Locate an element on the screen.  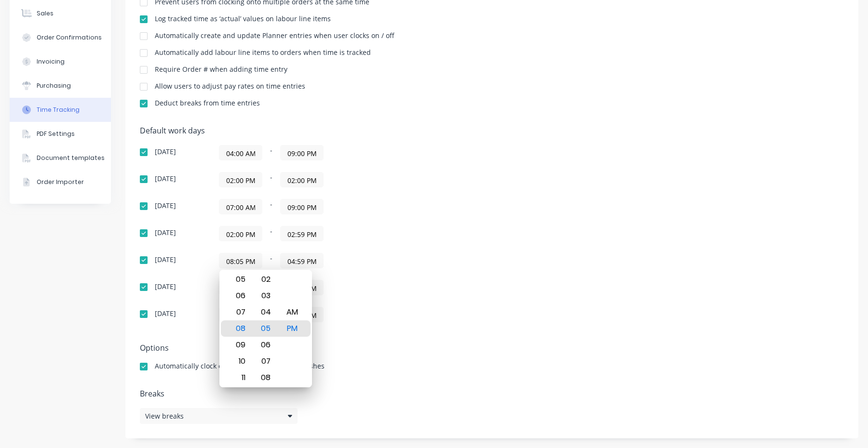
div: Allow users to adjust pay rates on time entries is located at coordinates (230, 86).